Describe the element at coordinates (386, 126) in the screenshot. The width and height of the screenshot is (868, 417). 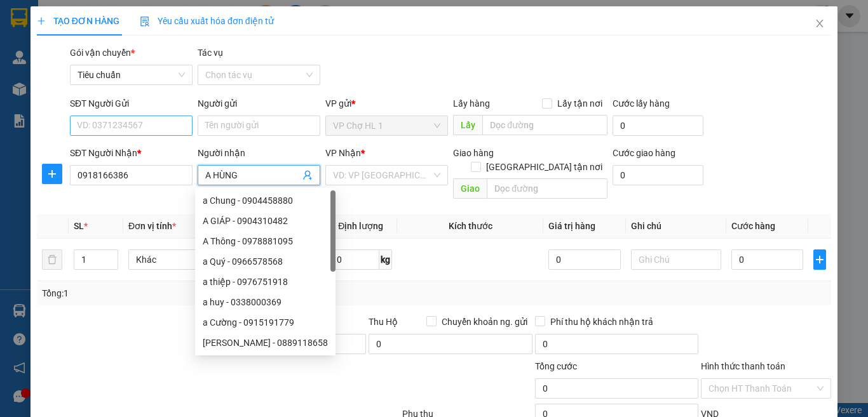
I see `span: VP Chợ HL 1` at that location.